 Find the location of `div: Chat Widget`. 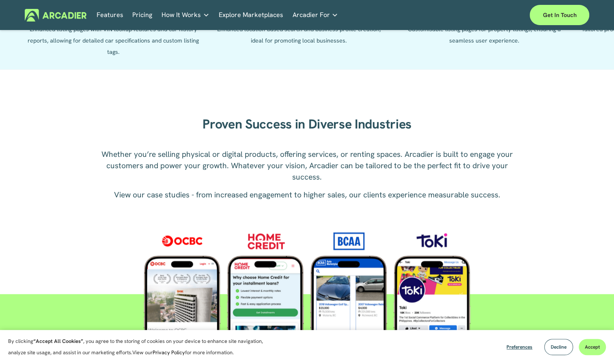

div: Chat Widget is located at coordinates (594, 344).